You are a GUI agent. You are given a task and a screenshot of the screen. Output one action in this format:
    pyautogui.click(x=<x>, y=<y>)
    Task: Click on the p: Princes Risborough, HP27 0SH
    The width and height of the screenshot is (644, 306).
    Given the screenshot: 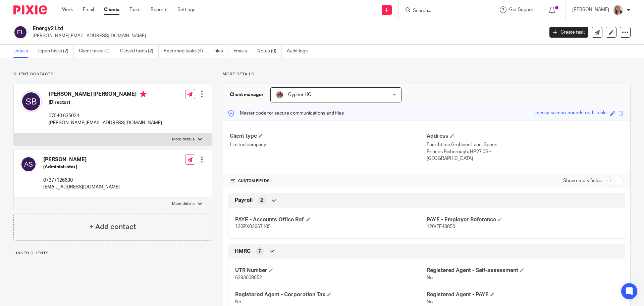 What is the action you would take?
    pyautogui.click(x=525, y=152)
    